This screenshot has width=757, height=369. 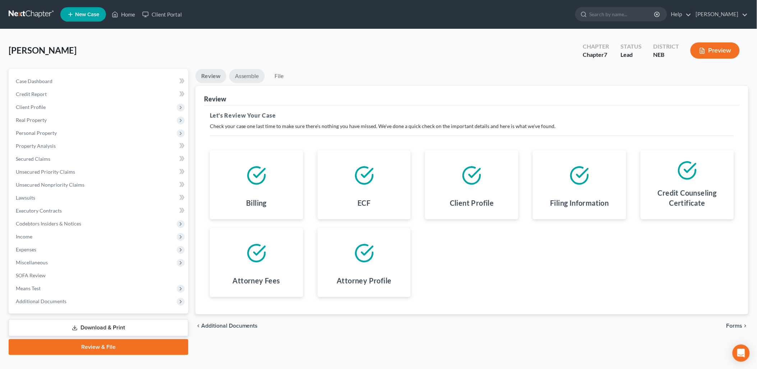 What do you see at coordinates (31, 120) in the screenshot?
I see `span: Real Property` at bounding box center [31, 120].